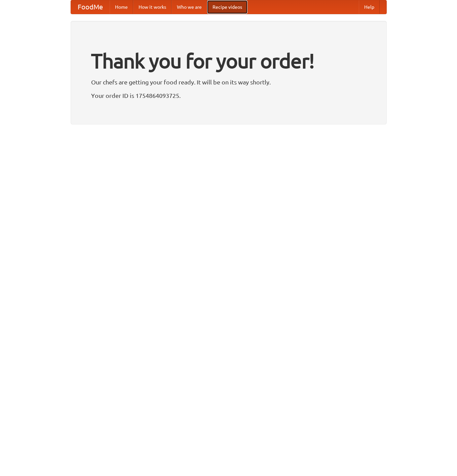  I want to click on p: Your order ID is 1754864093725., so click(229, 96).